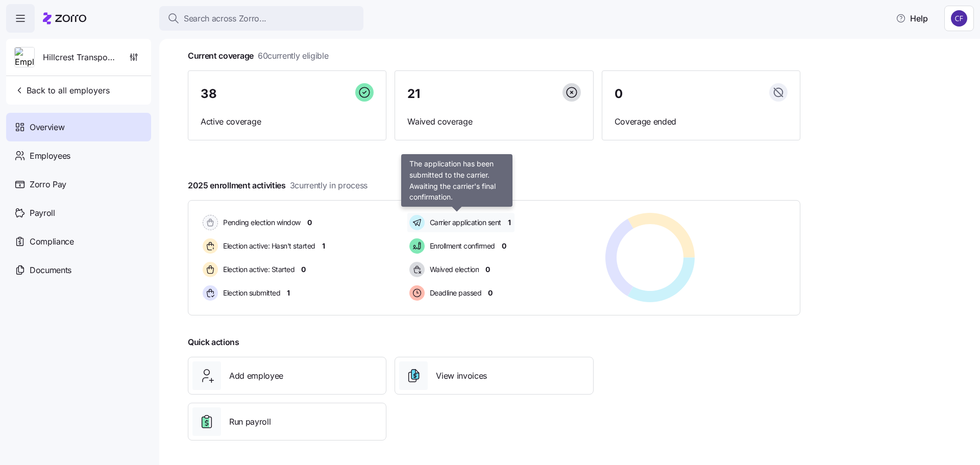 The width and height of the screenshot is (980, 465). Describe the element at coordinates (79, 156) in the screenshot. I see `a: Employees` at that location.